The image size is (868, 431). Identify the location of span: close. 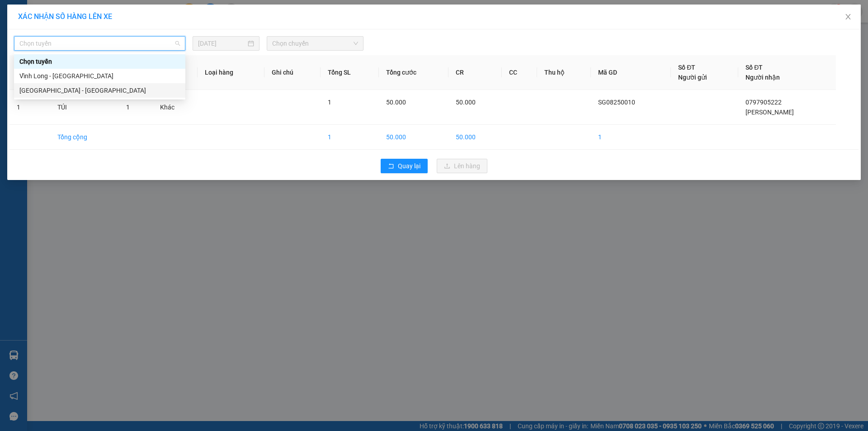
(848, 17).